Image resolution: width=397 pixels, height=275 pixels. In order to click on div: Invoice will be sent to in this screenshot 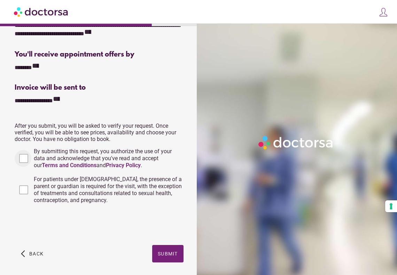, I will do `click(99, 87)`.